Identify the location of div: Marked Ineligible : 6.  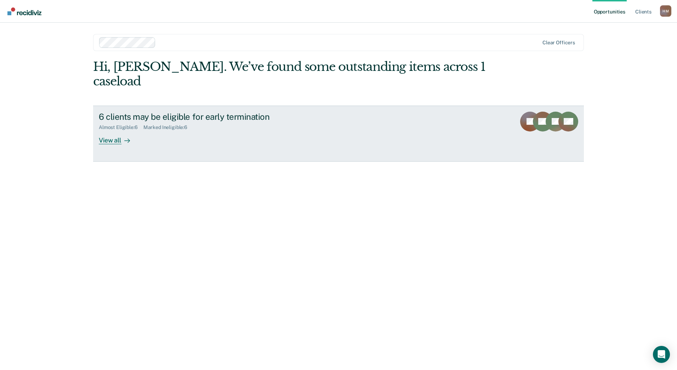
(168, 127).